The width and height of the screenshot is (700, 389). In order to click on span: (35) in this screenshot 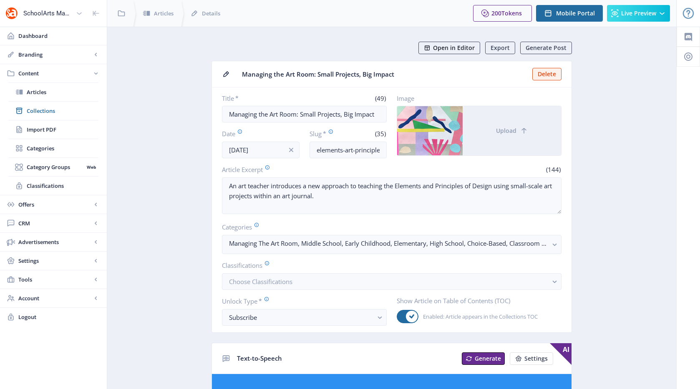, I will do `click(380, 134)`.